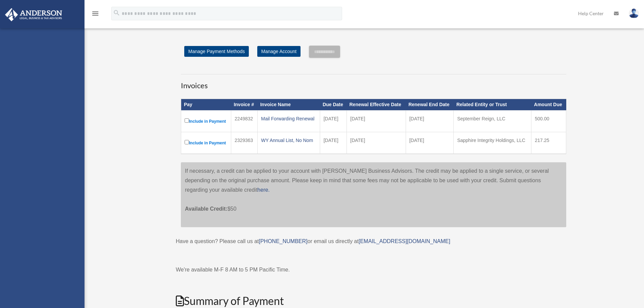  Describe the element at coordinates (95, 13) in the screenshot. I see `i: menu` at that location.